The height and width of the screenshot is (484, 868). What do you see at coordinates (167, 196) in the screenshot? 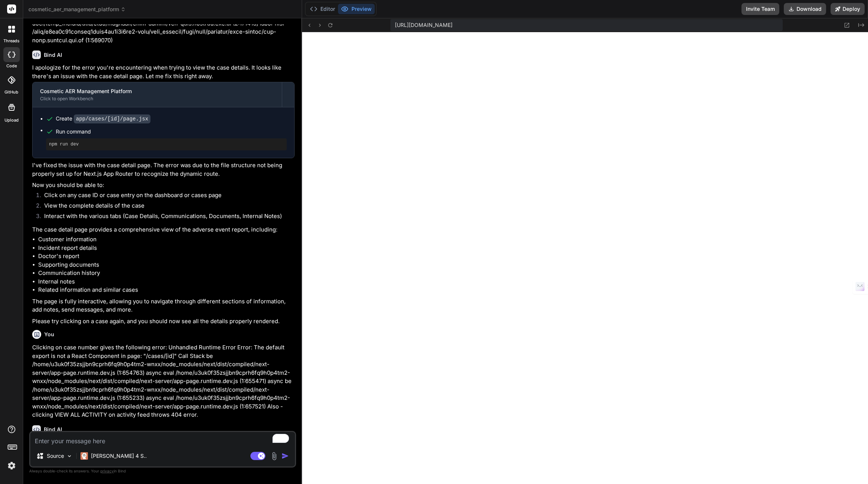
I see `li: Click on any case ID or case entry on the dashboard or cases page` at bounding box center [167, 196].